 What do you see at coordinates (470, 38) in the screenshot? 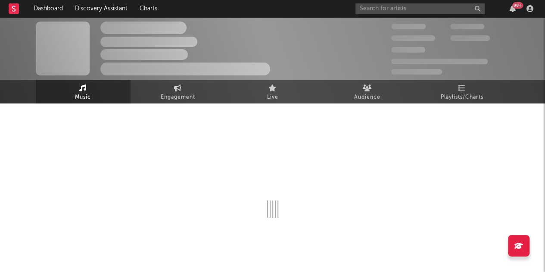
I see `span: 1,000,000` at bounding box center [470, 38].